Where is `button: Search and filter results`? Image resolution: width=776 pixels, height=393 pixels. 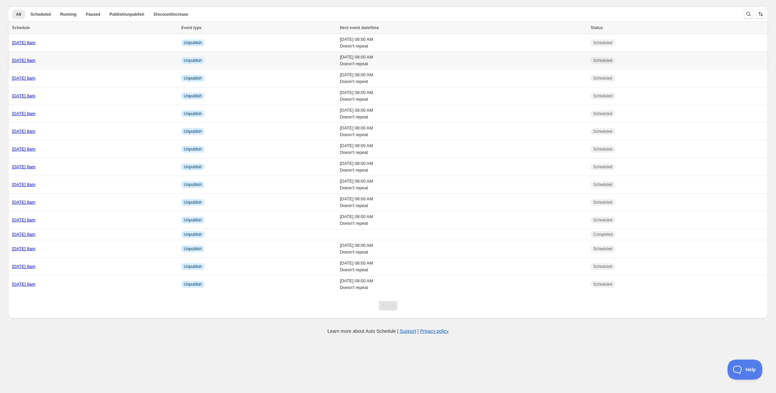 button: Search and filter results is located at coordinates (749, 14).